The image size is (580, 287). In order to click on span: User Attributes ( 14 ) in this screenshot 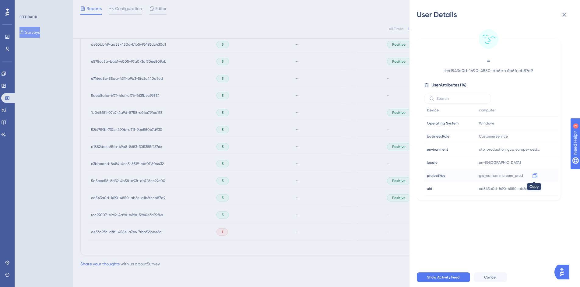, I will do `click(449, 85)`.